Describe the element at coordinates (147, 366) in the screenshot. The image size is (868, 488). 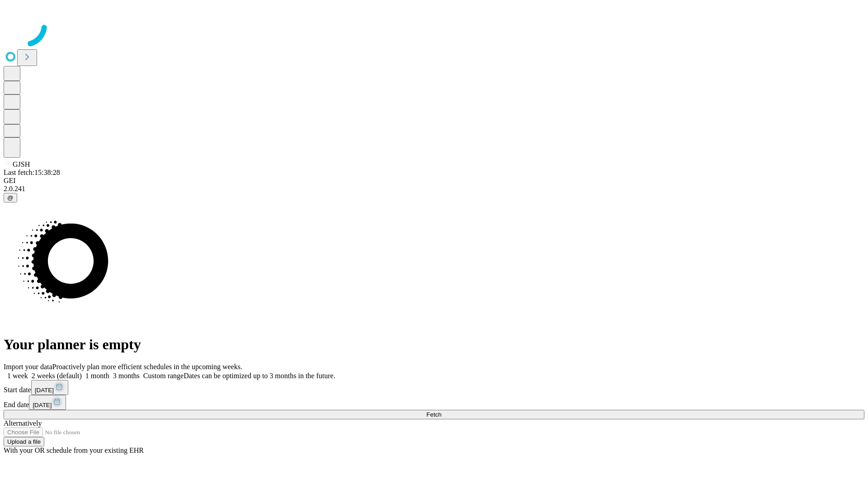
I see `span: Proactively plan more efficient schedules in the upcoming weeks.` at that location.